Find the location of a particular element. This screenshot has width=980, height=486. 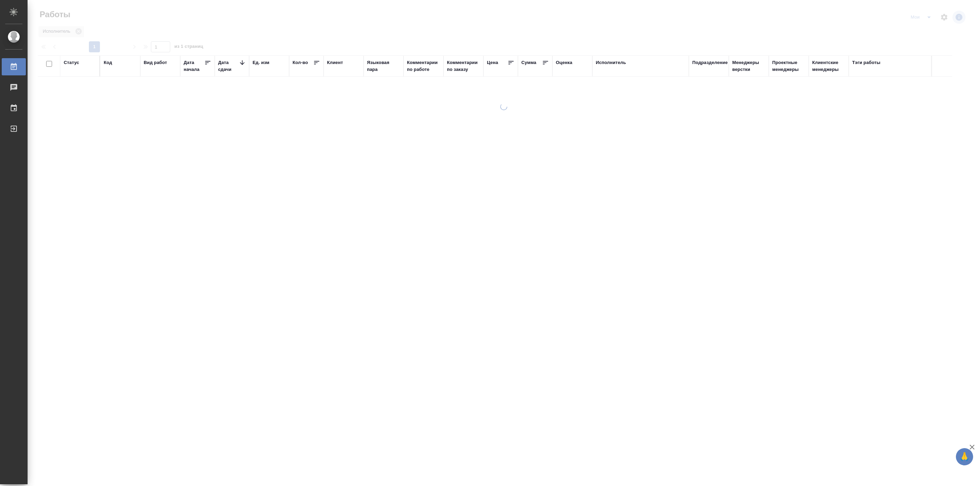

div: Дата сдачи is located at coordinates (229, 66).